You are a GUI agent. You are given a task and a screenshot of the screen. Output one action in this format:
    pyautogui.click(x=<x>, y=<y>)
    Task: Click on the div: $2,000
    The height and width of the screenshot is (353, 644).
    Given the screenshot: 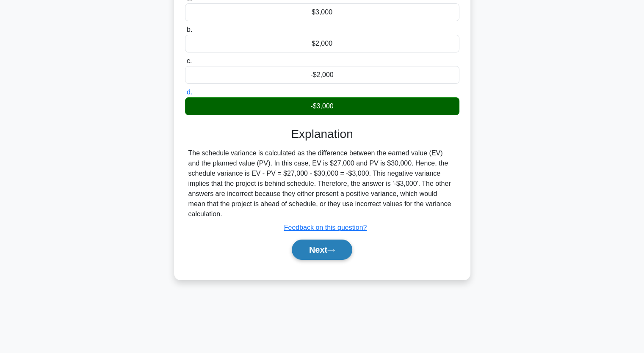 What is the action you would take?
    pyautogui.click(x=322, y=44)
    